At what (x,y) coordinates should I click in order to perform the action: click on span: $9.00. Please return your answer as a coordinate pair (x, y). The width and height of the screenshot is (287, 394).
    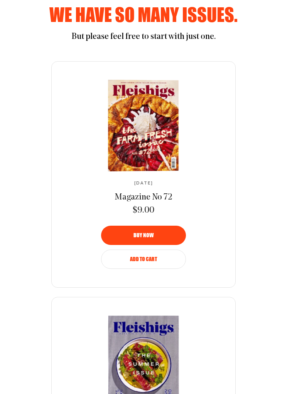
    Looking at the image, I should click on (143, 211).